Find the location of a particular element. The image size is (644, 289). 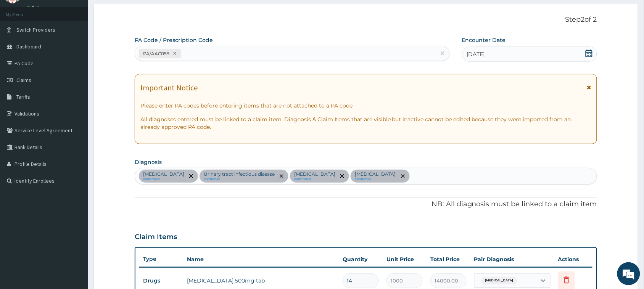

p: All diagnoses entered must be linked to a claim item. Diagnosis & Claim Items that are visible bu... is located at coordinates (366, 123).